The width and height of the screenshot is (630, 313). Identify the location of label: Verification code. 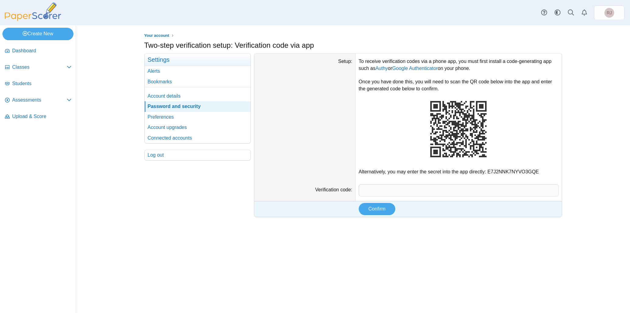
(334, 190).